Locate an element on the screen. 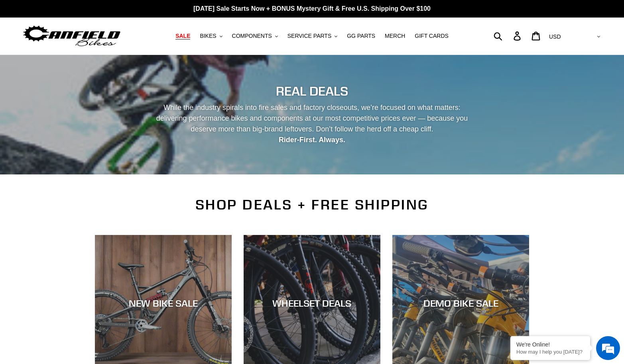 This screenshot has height=364, width=624. p: While the industry spirals into fire sales and factory closeouts, we’re focused on what matters: ... is located at coordinates (312, 124).